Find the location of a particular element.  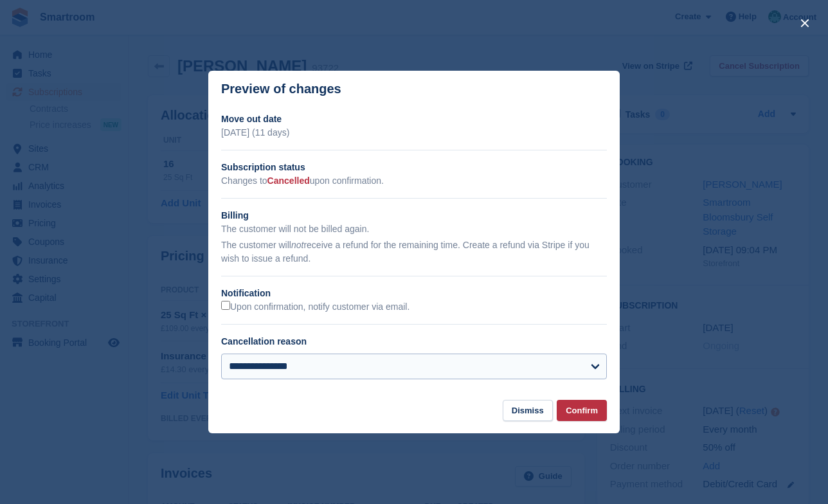

h2: Subscription status is located at coordinates (414, 167).